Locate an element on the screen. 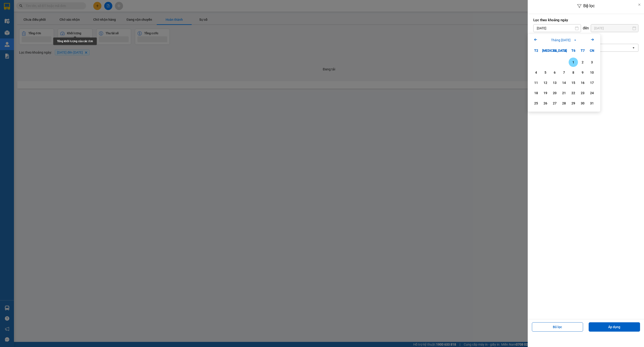 The image size is (644, 347). label: Lọc theo khoảng ngày is located at coordinates (586, 20).